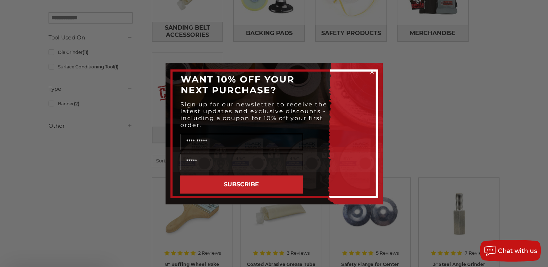  Describe the element at coordinates (254, 115) in the screenshot. I see `span: Sign up for our newsletter to receive the latest updates and exclusive discounts - including a co...` at that location.